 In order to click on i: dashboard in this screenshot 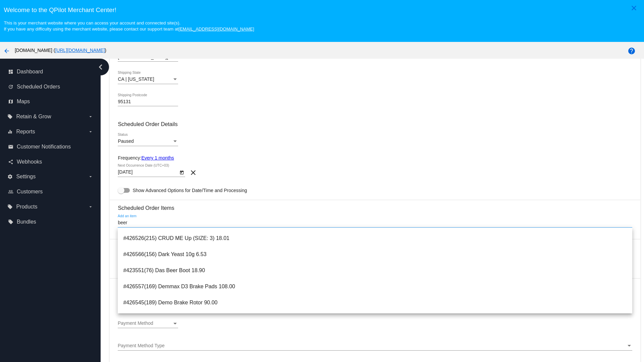, I will do `click(11, 72)`.